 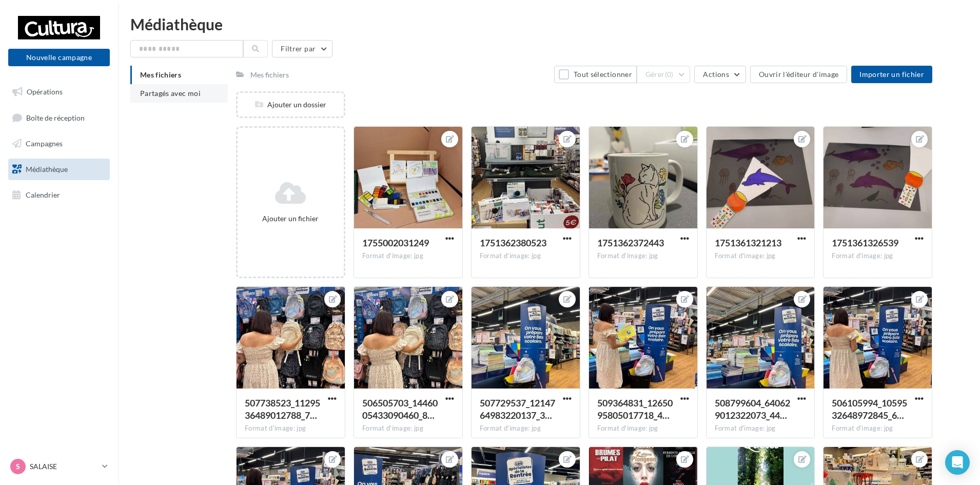 What do you see at coordinates (170, 93) in the screenshot?
I see `span: Partagés avec moi` at bounding box center [170, 93].